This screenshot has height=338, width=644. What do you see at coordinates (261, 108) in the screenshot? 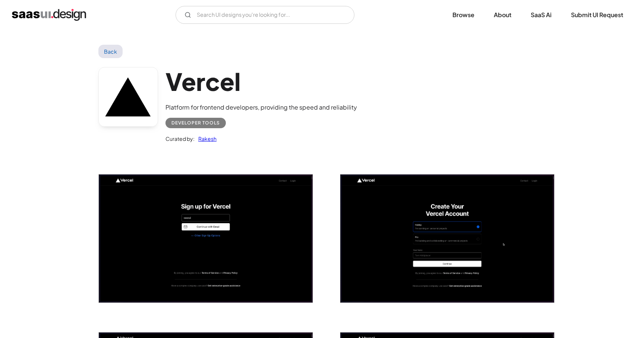
I see `div: Platform for frontend developers, providing the speed and reliability` at bounding box center [261, 108].